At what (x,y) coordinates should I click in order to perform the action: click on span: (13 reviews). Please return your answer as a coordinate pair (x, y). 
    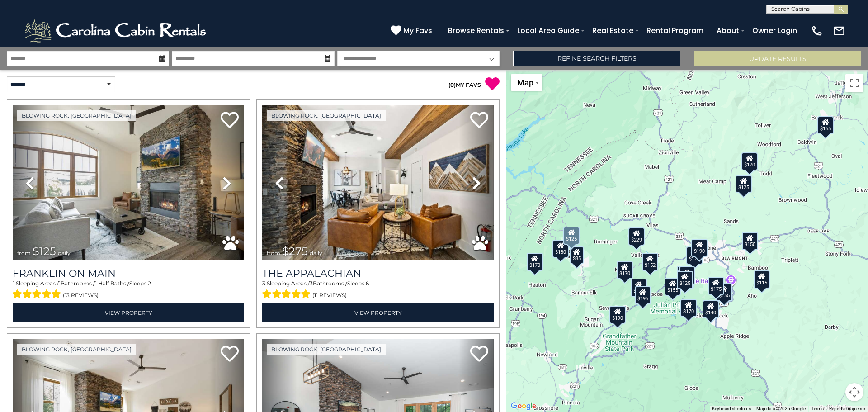
    Looking at the image, I should click on (80, 295).